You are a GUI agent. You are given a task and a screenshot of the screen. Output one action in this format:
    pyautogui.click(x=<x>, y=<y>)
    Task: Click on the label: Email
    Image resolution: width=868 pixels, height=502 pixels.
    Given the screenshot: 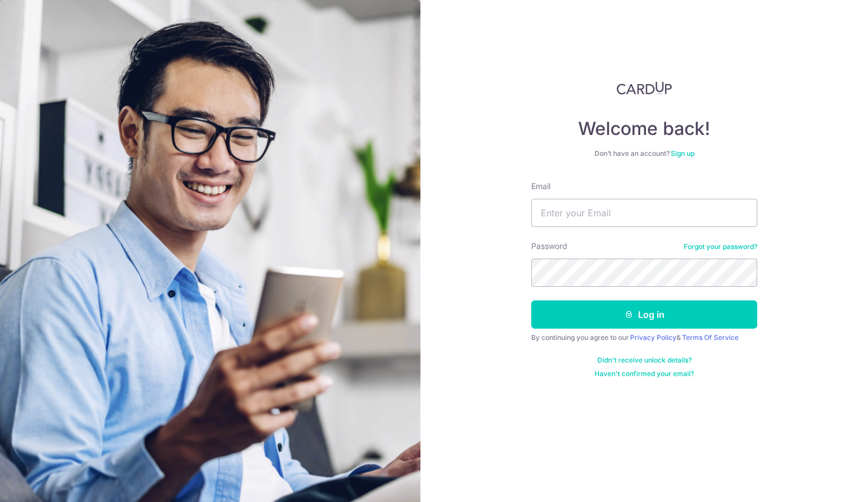 What is the action you would take?
    pyautogui.click(x=541, y=187)
    